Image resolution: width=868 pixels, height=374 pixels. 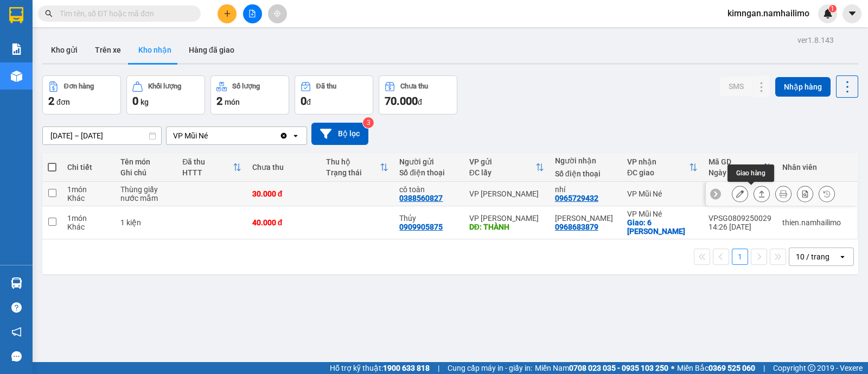 I want to click on button: Kho nhận, so click(x=155, y=50).